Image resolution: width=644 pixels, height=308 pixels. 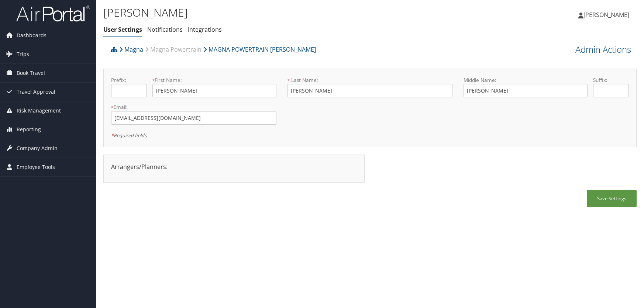 I want to click on label: Prefix:, so click(x=129, y=80).